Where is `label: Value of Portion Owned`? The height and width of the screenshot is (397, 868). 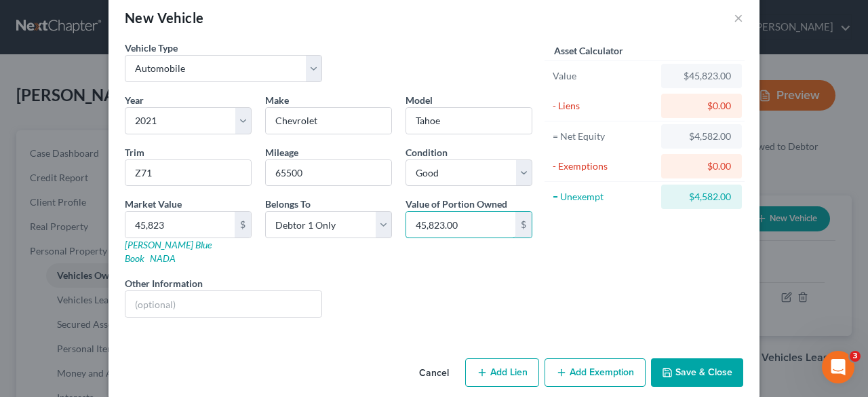
label: Value of Portion Owned is located at coordinates (457, 204).